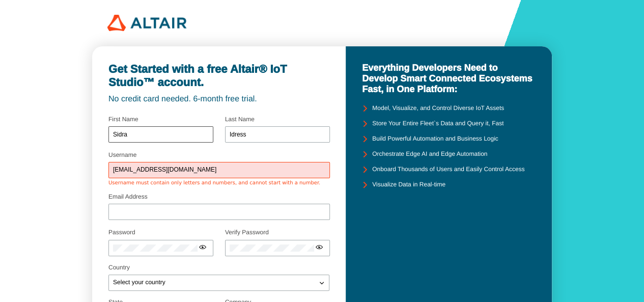 The image size is (644, 302). What do you see at coordinates (122, 155) in the screenshot?
I see `label: Username` at bounding box center [122, 155].